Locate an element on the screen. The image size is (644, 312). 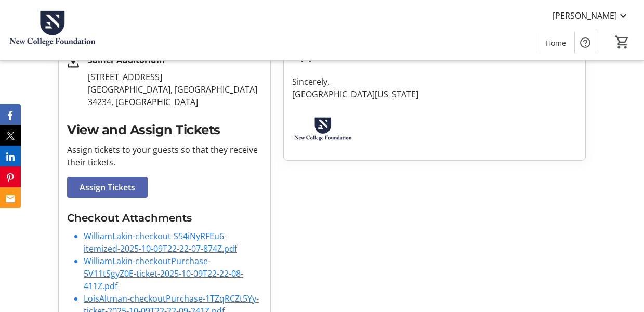
h2: View and Assign Tickets is located at coordinates (164, 130).